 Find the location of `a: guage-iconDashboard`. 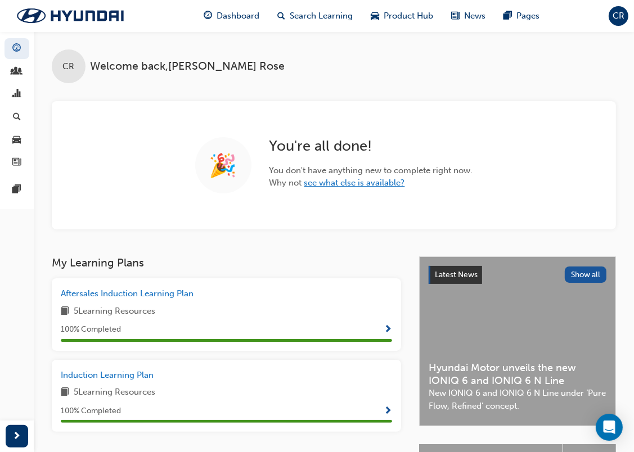

a: guage-iconDashboard is located at coordinates (232, 16).